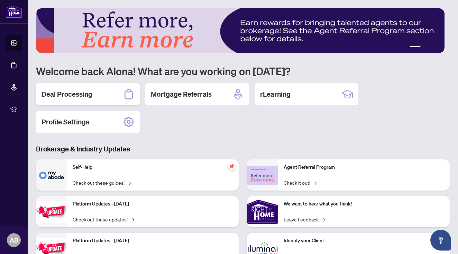 The width and height of the screenshot is (458, 254). Describe the element at coordinates (102, 182) in the screenshot. I see `a: Check out these guides!→` at that location.